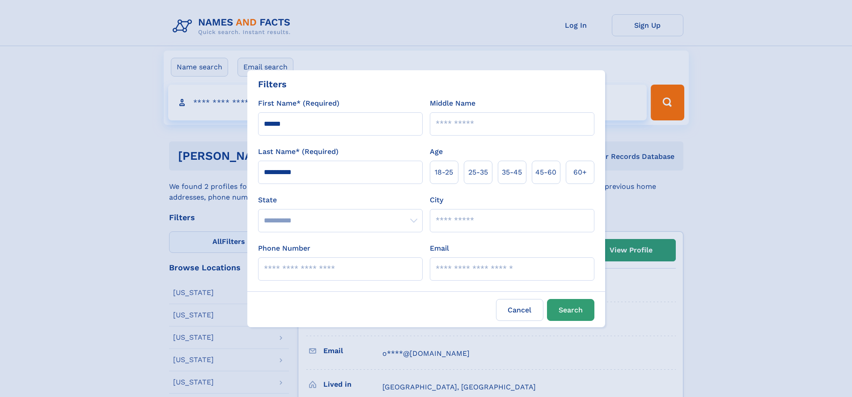  What do you see at coordinates (519, 309) in the screenshot?
I see `label: Cancel` at bounding box center [519, 309].